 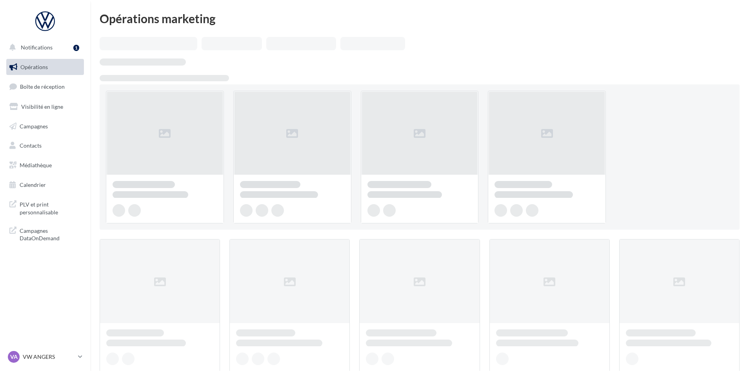 I want to click on a: Médiathèque, so click(x=45, y=165).